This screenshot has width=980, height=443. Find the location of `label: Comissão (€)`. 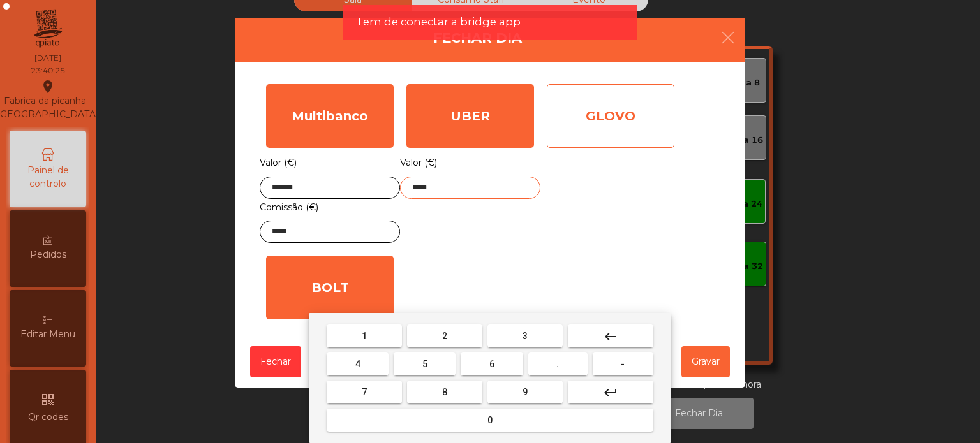

label: Comissão (€) is located at coordinates (289, 207).